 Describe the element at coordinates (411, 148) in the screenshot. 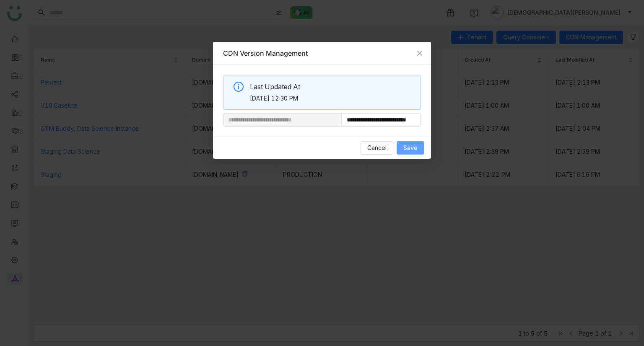

I see `button: Save` at that location.